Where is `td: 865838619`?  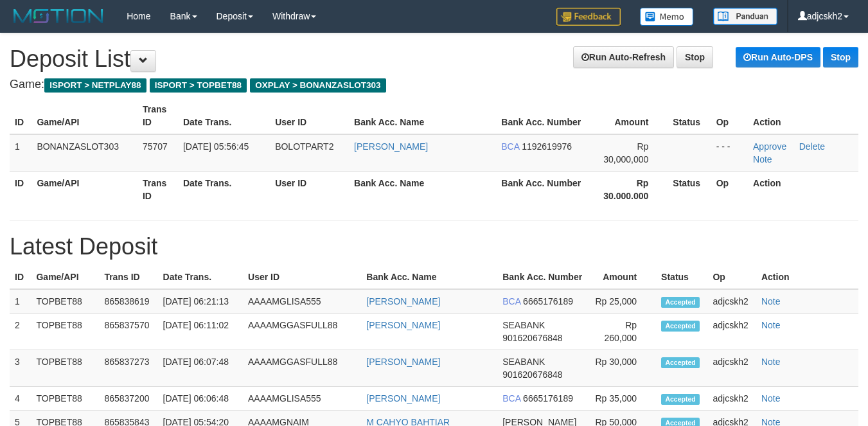
td: 865838619 is located at coordinates (128, 301).